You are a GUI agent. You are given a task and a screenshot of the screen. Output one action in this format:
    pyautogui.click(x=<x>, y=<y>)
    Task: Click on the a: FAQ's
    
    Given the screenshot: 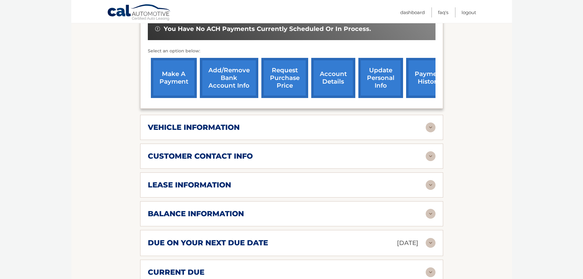 What is the action you would take?
    pyautogui.click(x=443, y=12)
    